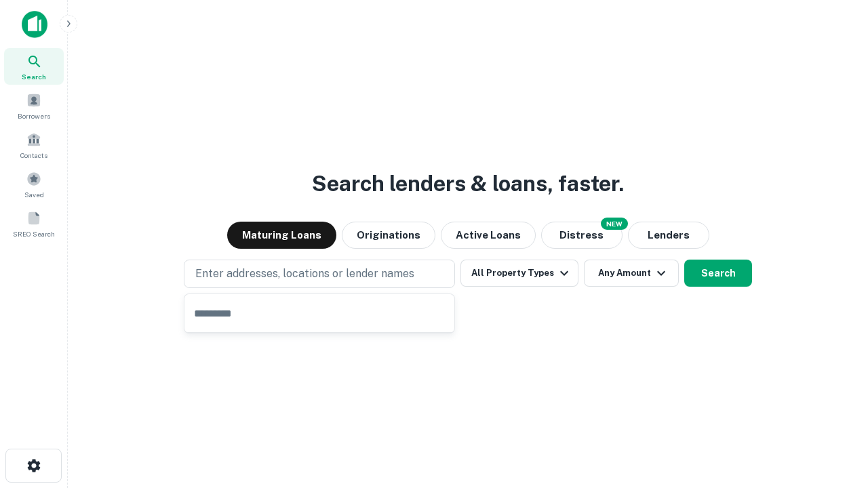  What do you see at coordinates (520, 273) in the screenshot?
I see `button: All Property Types` at bounding box center [520, 273].